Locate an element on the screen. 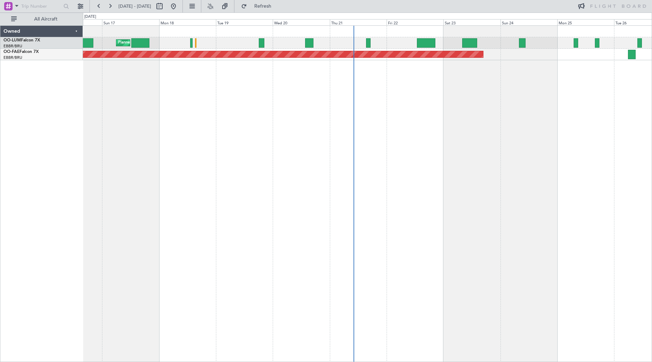 The width and height of the screenshot is (652, 362). div: Fri 22 is located at coordinates (415, 22).